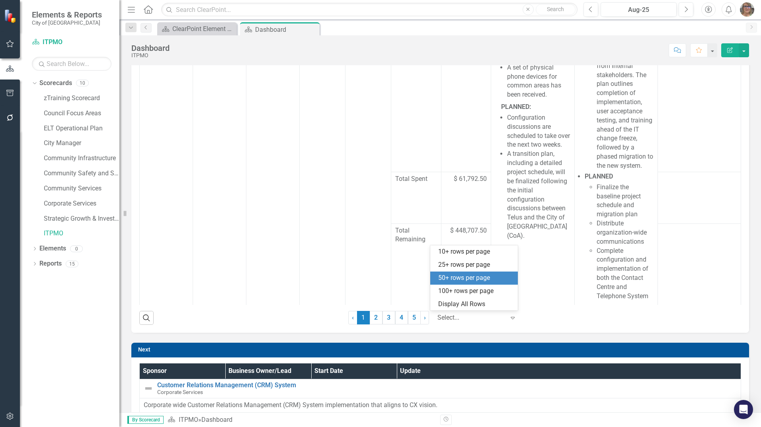 This screenshot has width=761, height=427. Describe the element at coordinates (72, 264) in the screenshot. I see `div: 15` at that location.